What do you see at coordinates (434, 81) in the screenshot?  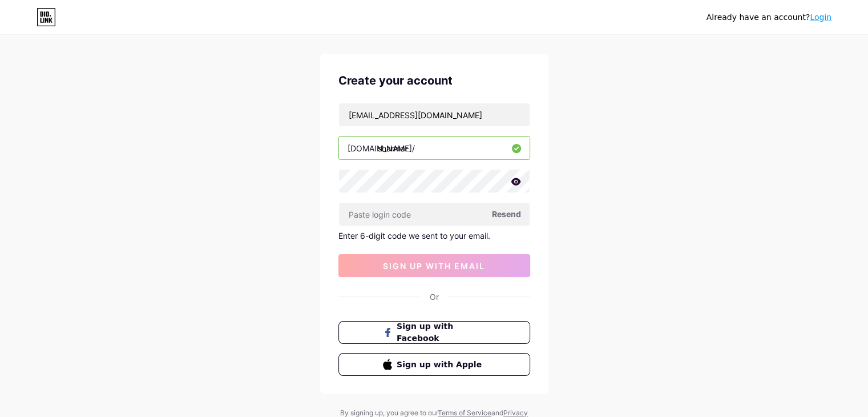 I see `div: Create your account` at bounding box center [434, 81].